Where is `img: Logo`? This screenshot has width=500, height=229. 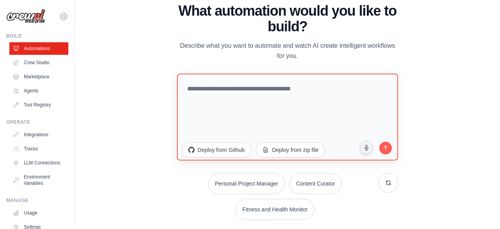
img: Logo is located at coordinates (26, 16).